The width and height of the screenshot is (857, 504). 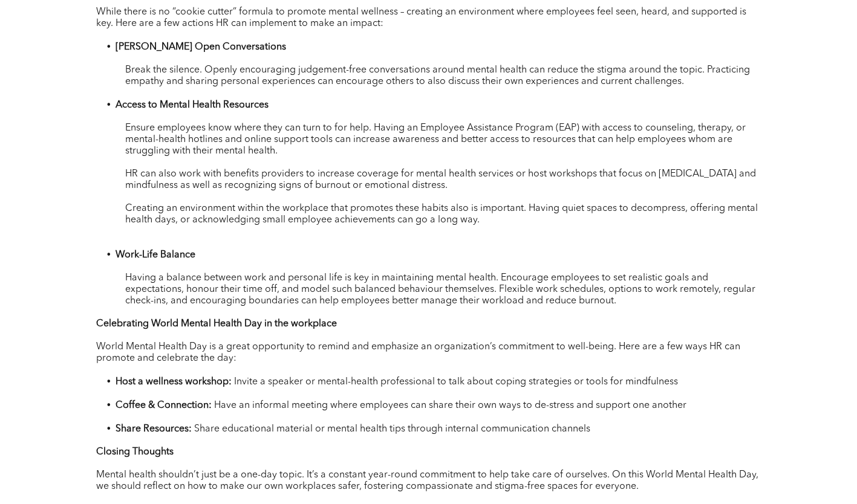 I want to click on span: Mental health shouldn’t just be a one-day topic. It’s a constant year-round commitment to help ta..., so click(x=427, y=480).